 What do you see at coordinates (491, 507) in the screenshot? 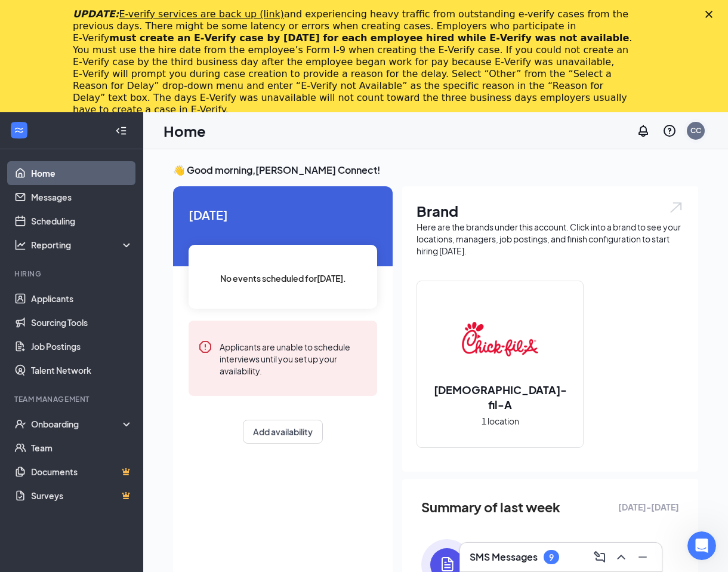
I see `span: Summary of last week` at bounding box center [491, 507].